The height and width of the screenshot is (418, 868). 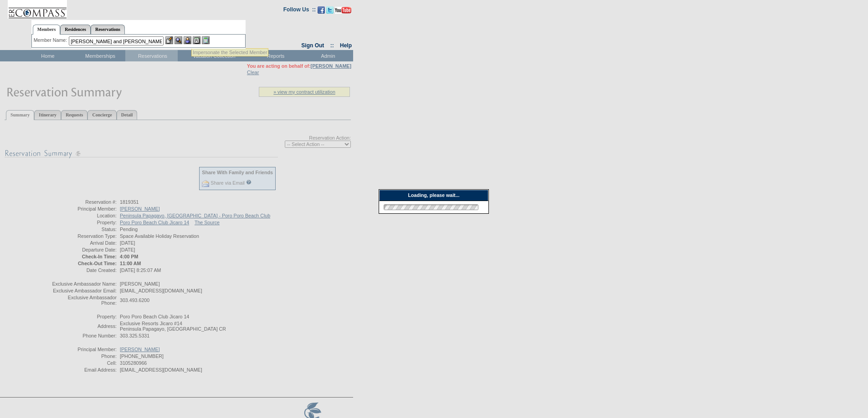 What do you see at coordinates (46, 30) in the screenshot?
I see `a: Members` at bounding box center [46, 30].